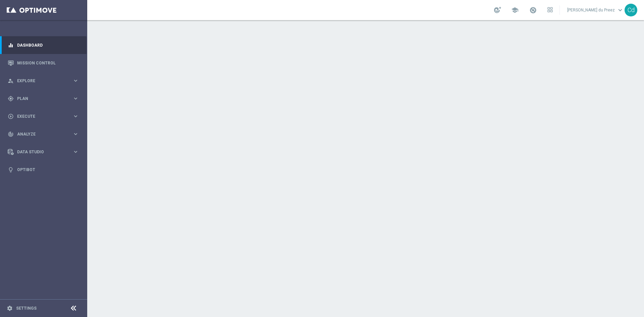 The image size is (644, 317). I want to click on button: track_changes Analyze keyboard_arrow_right, so click(43, 134).